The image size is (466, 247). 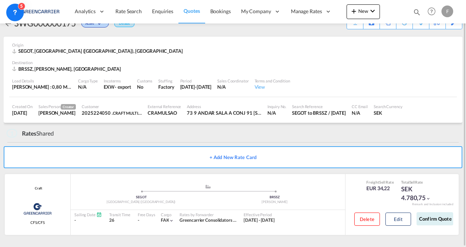 I want to click on div: Load Details, so click(x=42, y=81).